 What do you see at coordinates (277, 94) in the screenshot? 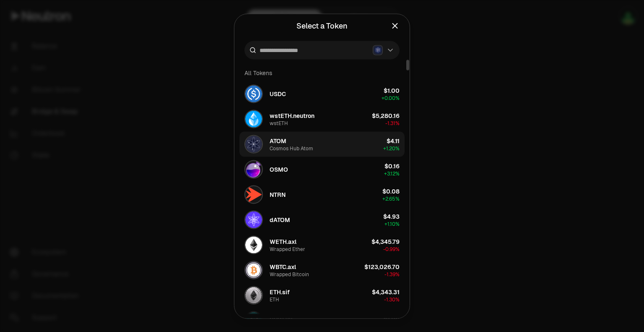
I see `span: USDC` at bounding box center [277, 94].